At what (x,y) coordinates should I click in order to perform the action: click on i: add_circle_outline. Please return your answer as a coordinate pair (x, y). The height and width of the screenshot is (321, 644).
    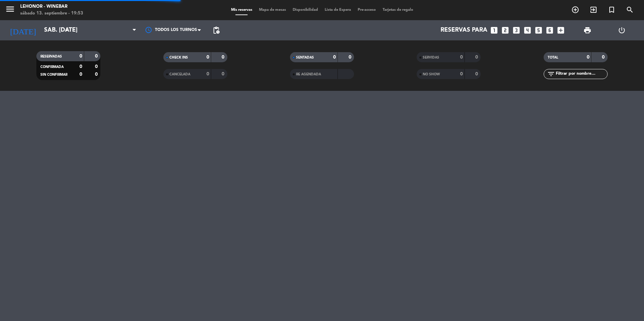
    Looking at the image, I should click on (576, 10).